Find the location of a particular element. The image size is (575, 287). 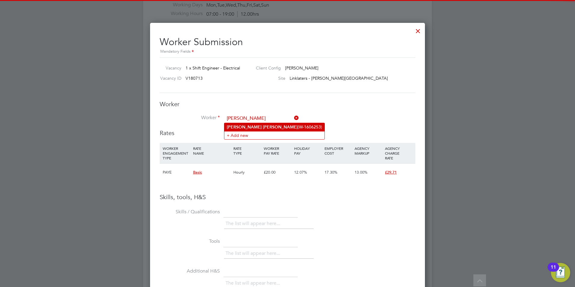

div: Mandatory Fields is located at coordinates (287, 52).